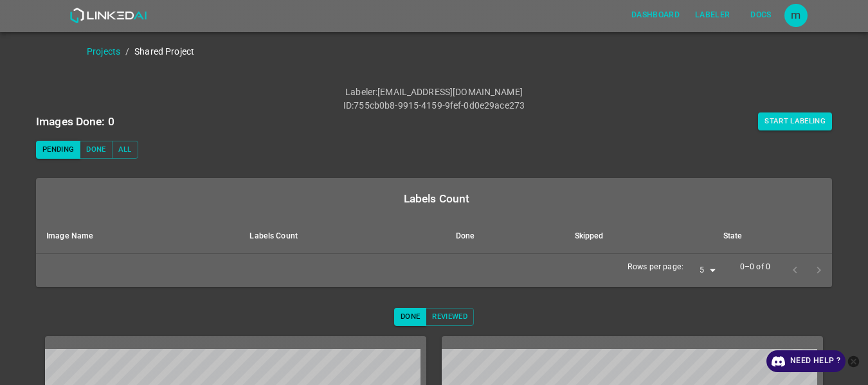  What do you see at coordinates (773, 237) in the screenshot?
I see `th: State` at bounding box center [773, 237].